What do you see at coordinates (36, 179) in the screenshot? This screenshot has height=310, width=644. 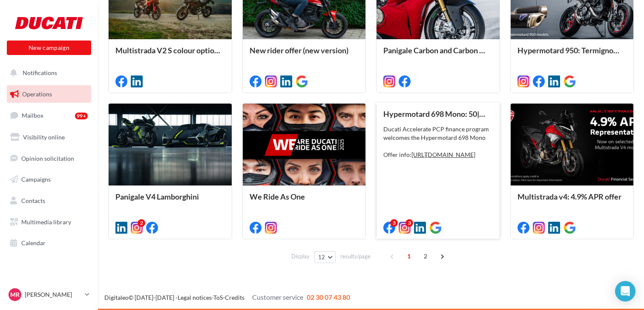 I see `span: Campaigns` at bounding box center [36, 179].